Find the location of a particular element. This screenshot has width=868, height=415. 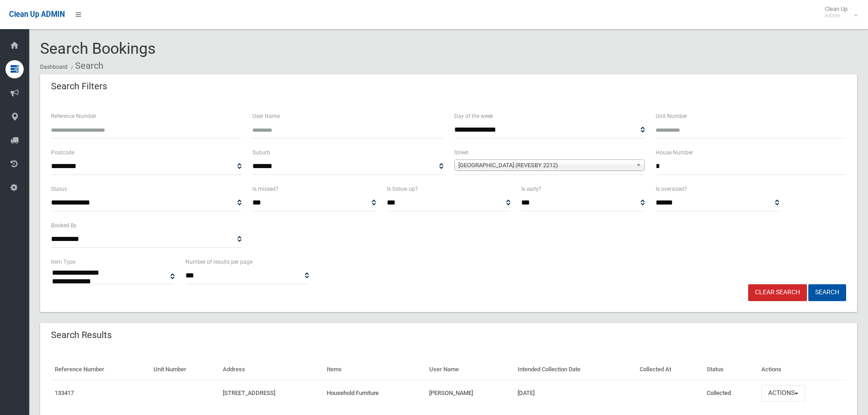

th: Actions is located at coordinates (802, 370).